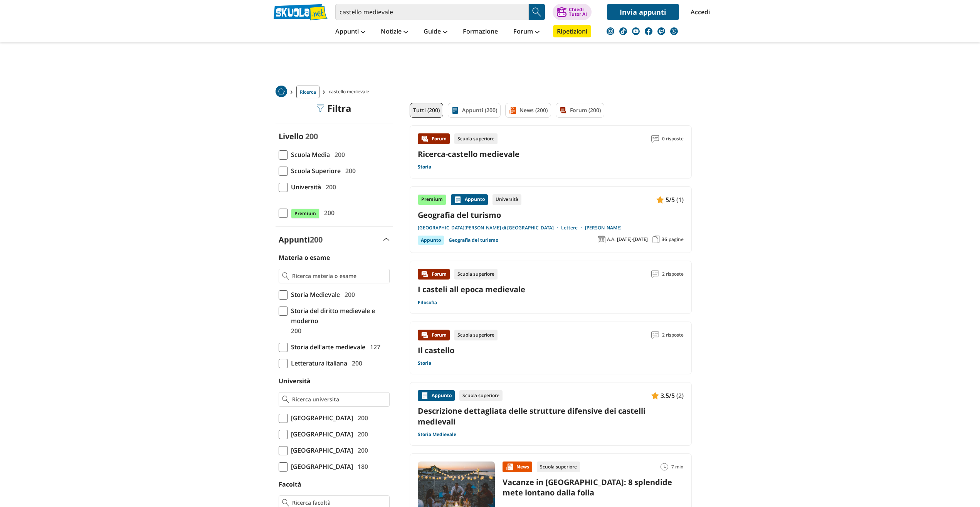  Describe the element at coordinates (580, 110) in the screenshot. I see `a: Forum (200)` at that location.